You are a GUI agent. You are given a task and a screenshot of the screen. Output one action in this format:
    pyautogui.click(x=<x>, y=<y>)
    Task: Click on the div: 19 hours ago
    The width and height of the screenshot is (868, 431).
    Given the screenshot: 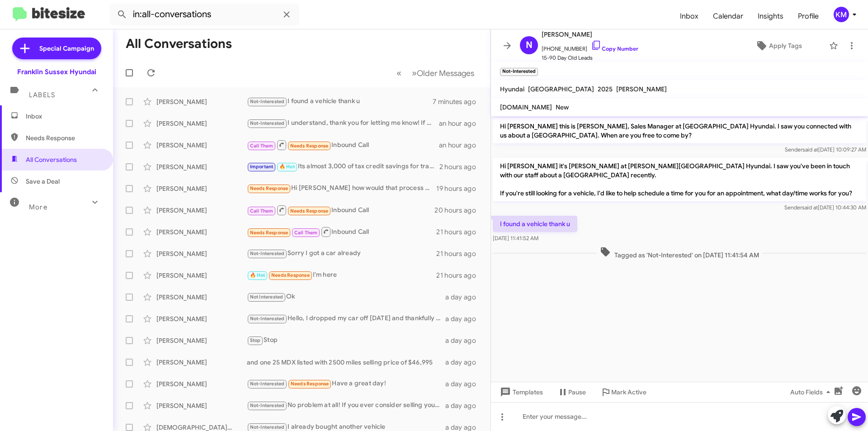 What is the action you would take?
    pyautogui.click(x=460, y=189)
    